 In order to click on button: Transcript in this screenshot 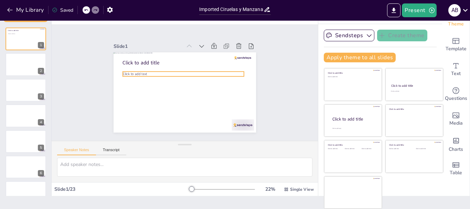, I will do `click(111, 151)`.